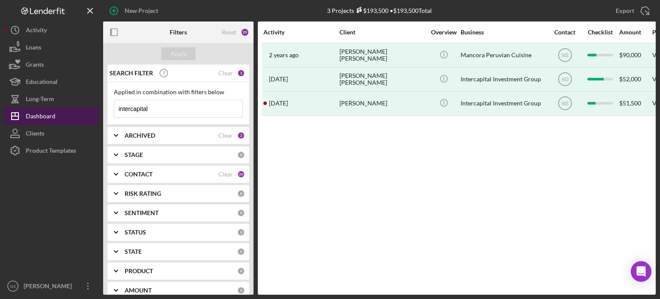 The height and width of the screenshot is (299, 660). I want to click on a: Educational, so click(52, 82).